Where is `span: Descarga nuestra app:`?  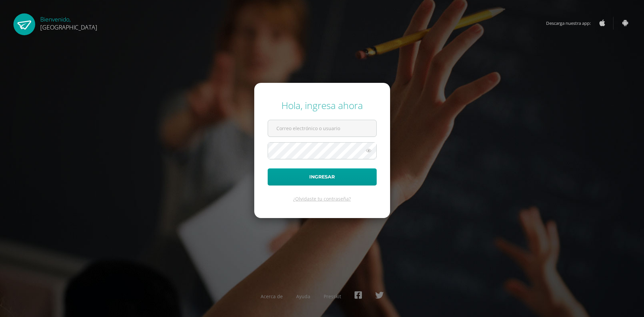 span: Descarga nuestra app: is located at coordinates (571, 23).